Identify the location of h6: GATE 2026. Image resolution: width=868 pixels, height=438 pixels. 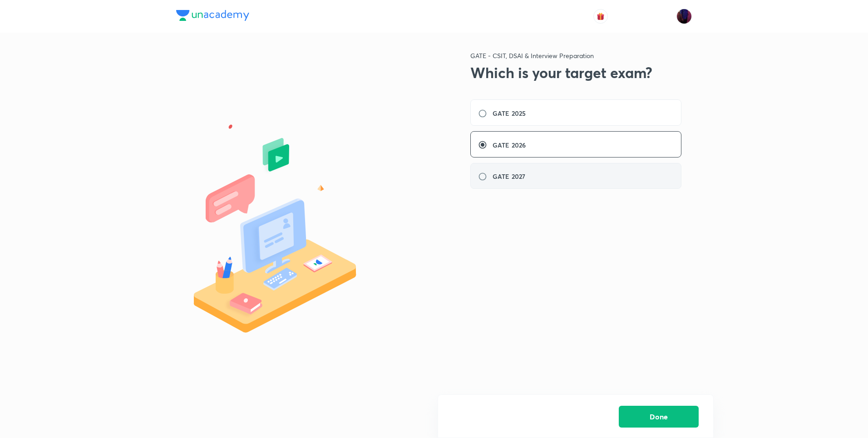
(509, 145).